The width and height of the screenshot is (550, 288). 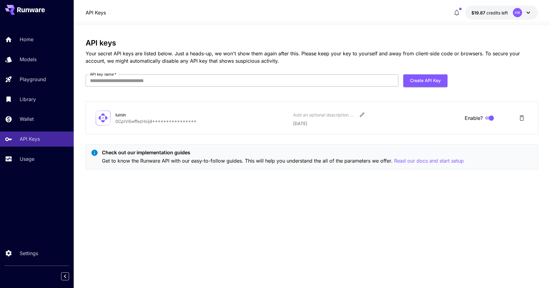 I want to click on span: Enable?, so click(x=473, y=118).